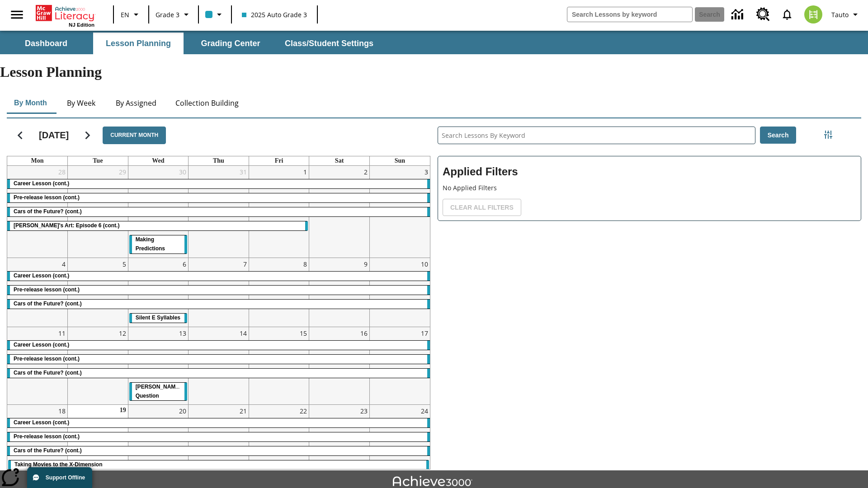 Image resolution: width=868 pixels, height=488 pixels. What do you see at coordinates (62, 411) in the screenshot?
I see `a: August 18, 2025` at bounding box center [62, 411].